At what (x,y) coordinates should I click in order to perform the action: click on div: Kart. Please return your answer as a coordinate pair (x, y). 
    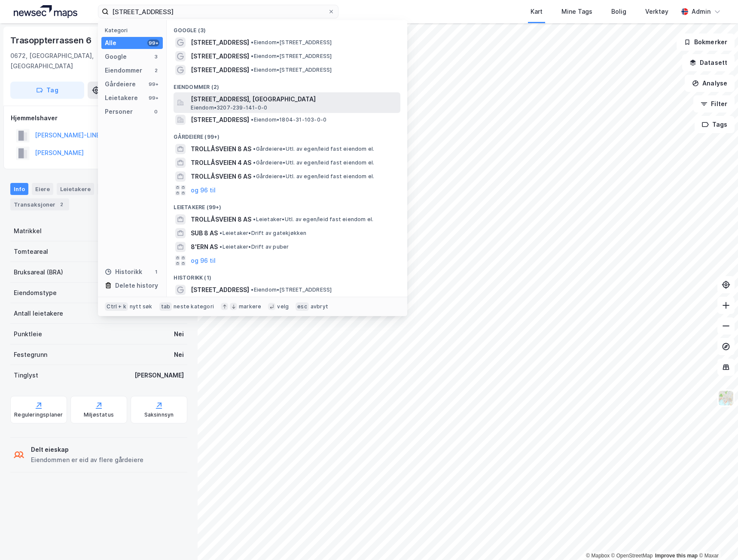
    Looking at the image, I should click on (536, 12).